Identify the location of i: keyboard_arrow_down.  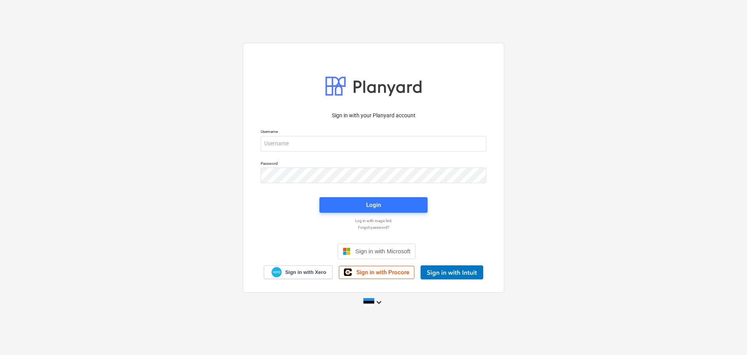
(379, 302).